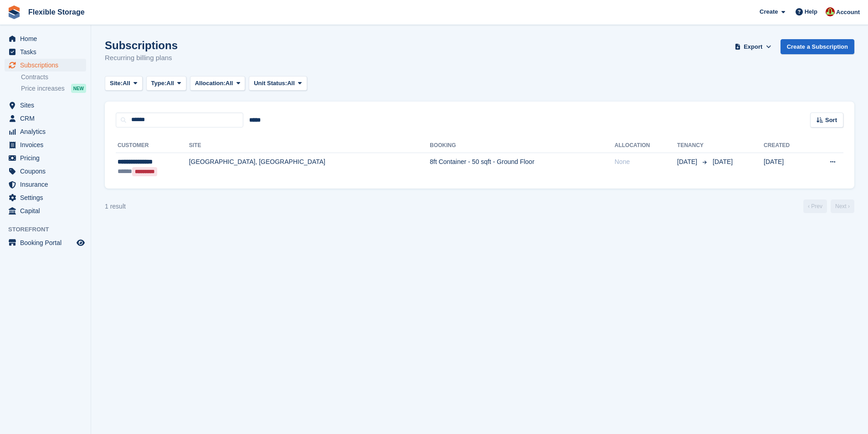 This screenshot has width=868, height=434. What do you see at coordinates (48, 243) in the screenshot?
I see `span: Booking Portal` at bounding box center [48, 243].